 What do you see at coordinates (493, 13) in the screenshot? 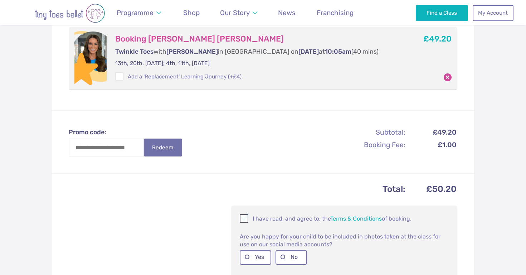
I see `a: My Account` at bounding box center [493, 13].